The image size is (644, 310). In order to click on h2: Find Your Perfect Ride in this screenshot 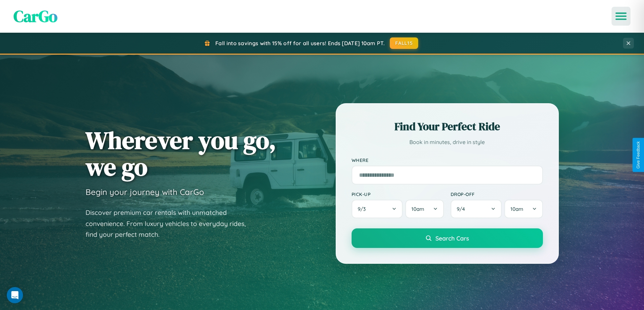, I will do `click(447, 127)`.